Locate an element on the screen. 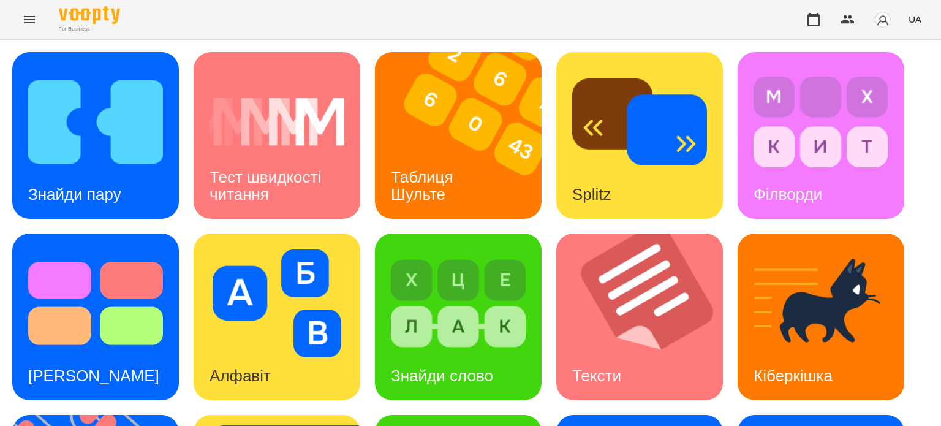 Image resolution: width=941 pixels, height=426 pixels. img: Знайди слово is located at coordinates (458, 303).